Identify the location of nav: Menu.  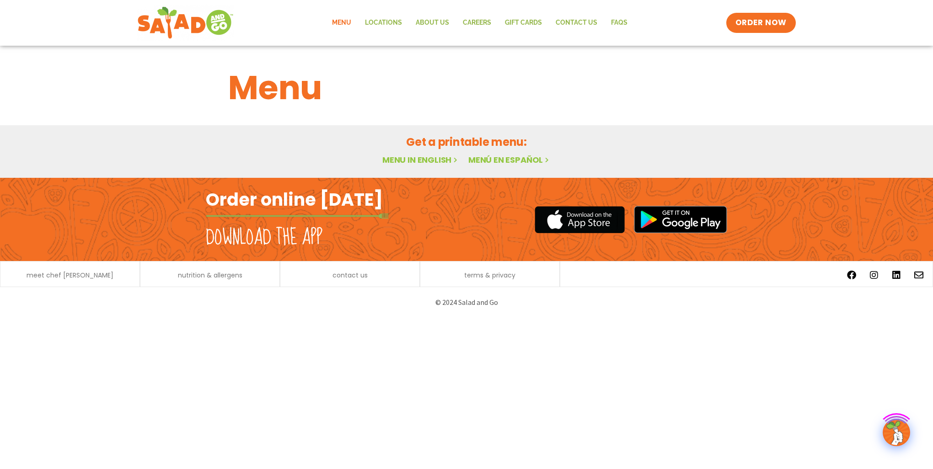
(480, 23).